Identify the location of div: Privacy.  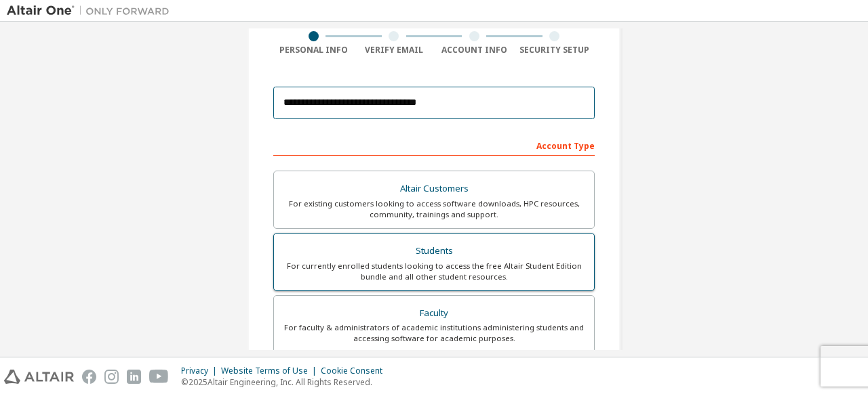
(201, 372).